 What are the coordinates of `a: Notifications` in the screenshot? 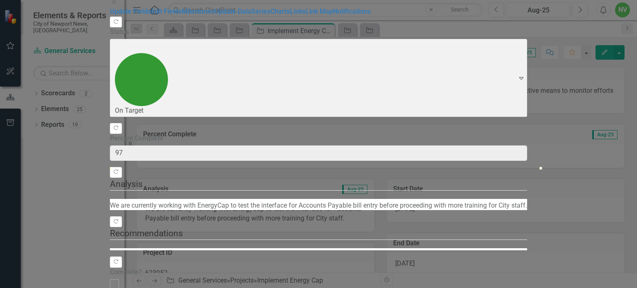 It's located at (352, 11).